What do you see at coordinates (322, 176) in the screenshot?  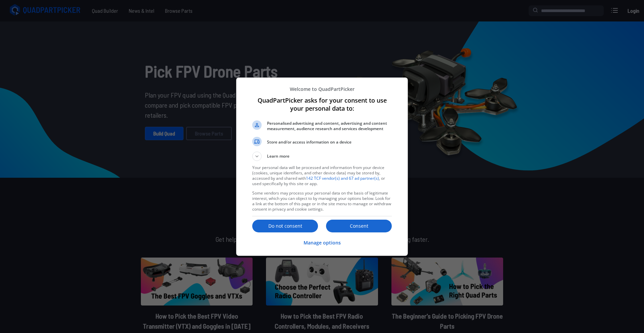 I see `p: Your personal data will be processed and information from your device (cookies, unique identifier...` at bounding box center [322, 176].